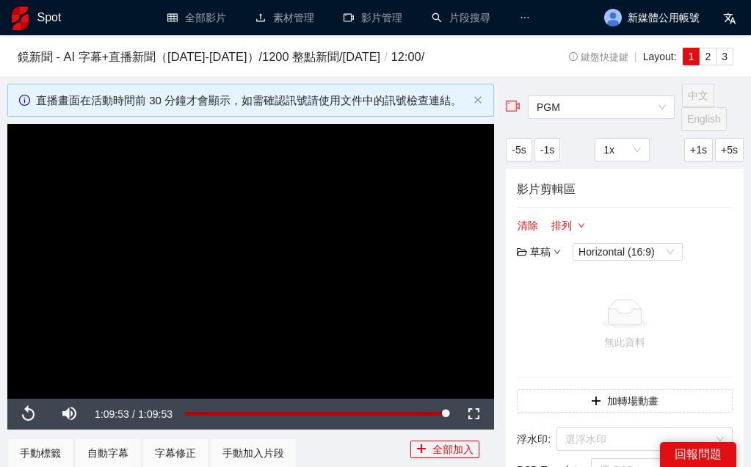  I want to click on button: +1s, so click(698, 150).